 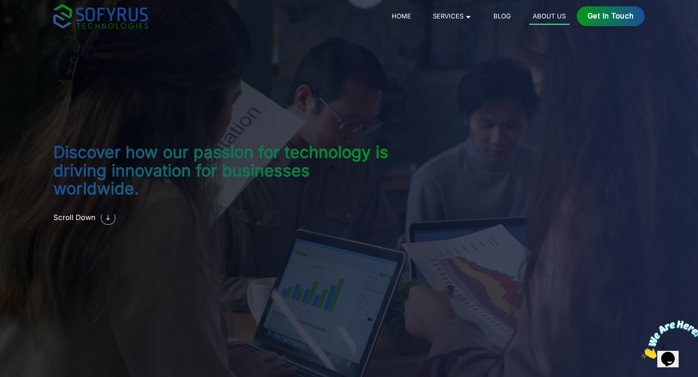 I want to click on a: Blog, so click(x=502, y=16).